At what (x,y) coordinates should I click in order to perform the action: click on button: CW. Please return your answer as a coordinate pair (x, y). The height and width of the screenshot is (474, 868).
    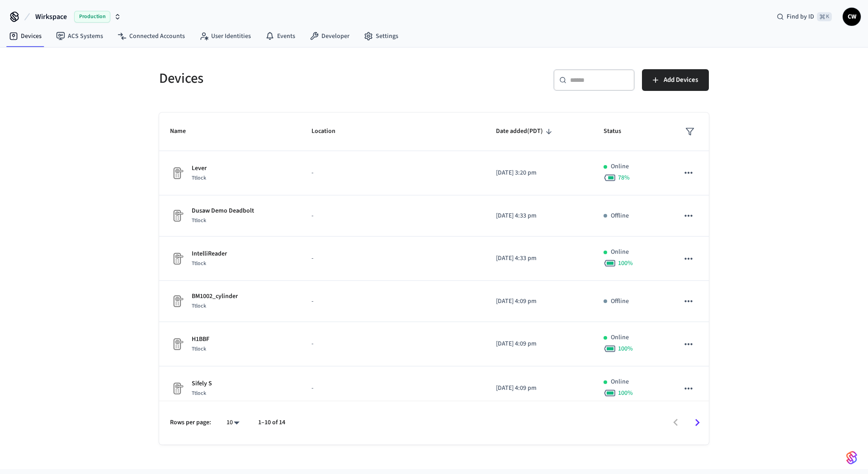
    Looking at the image, I should click on (851, 17).